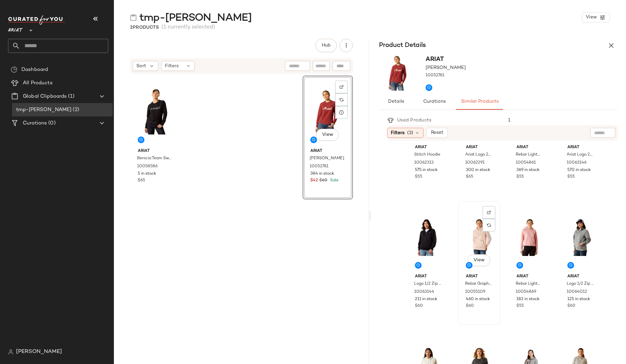 This screenshot has height=364, width=626. Describe the element at coordinates (45, 97) in the screenshot. I see `span: Global Clipboards` at that location.